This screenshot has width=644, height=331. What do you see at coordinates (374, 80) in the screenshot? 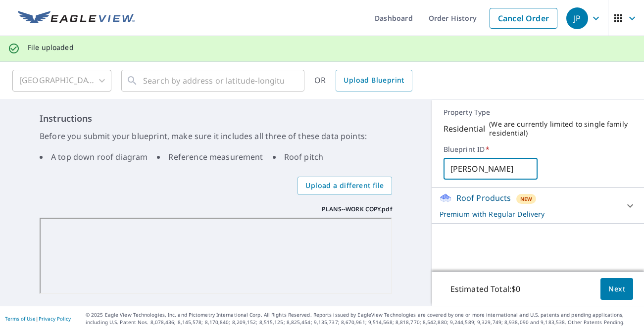
I see `a: Upload Blueprint` at bounding box center [374, 80].